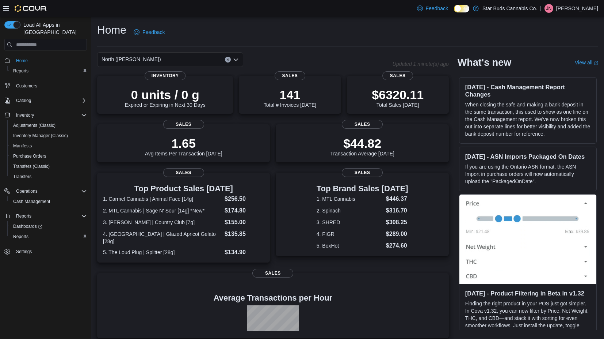 Image resolution: width=604 pixels, height=339 pixels. What do you see at coordinates (24, 251) in the screenshot?
I see `a: Settings` at bounding box center [24, 251].